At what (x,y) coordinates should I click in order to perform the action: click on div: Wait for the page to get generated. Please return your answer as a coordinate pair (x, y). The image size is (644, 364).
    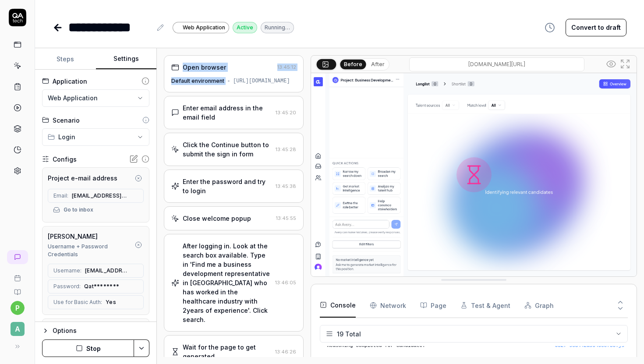
    Looking at the image, I should click on (227, 352).